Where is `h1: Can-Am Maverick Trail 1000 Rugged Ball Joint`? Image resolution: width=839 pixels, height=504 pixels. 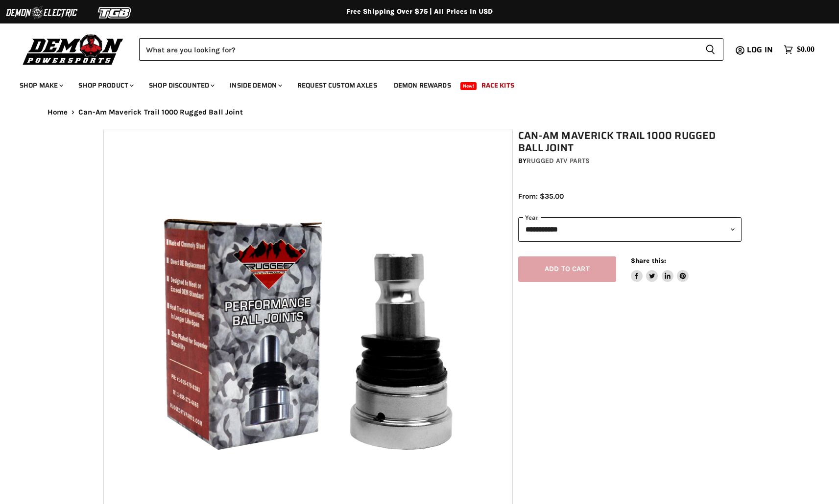
h1: Can-Am Maverick Trail 1000 Rugged Ball Joint is located at coordinates (630, 142).